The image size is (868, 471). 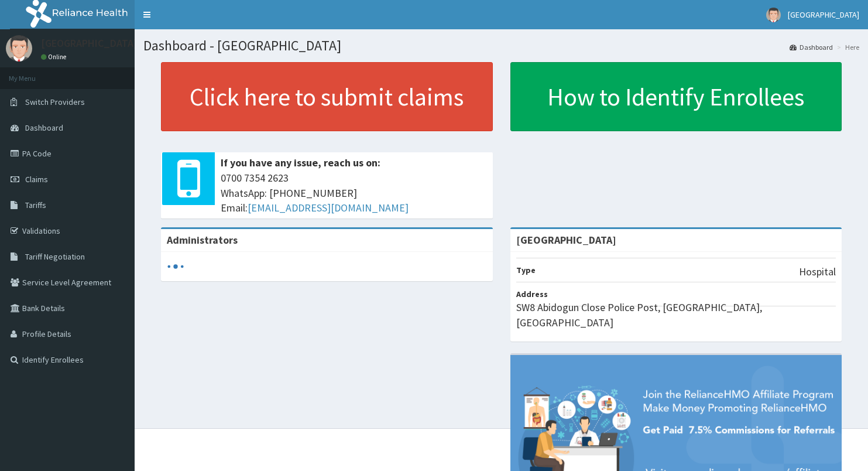 What do you see at coordinates (202, 240) in the screenshot?
I see `b: Administrators` at bounding box center [202, 240].